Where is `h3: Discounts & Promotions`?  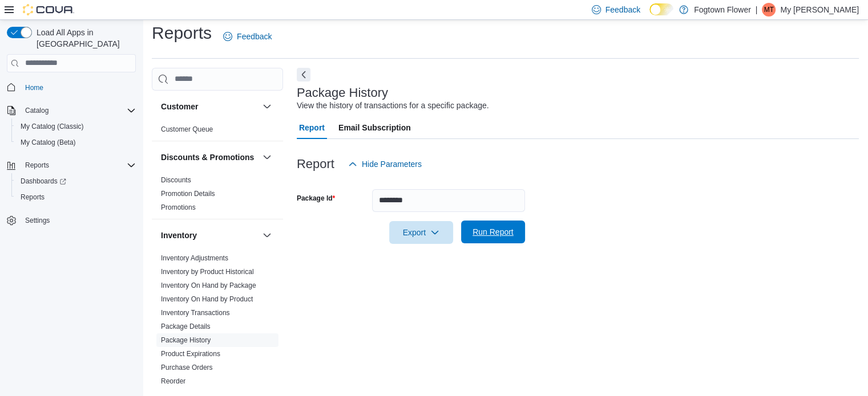 h3: Discounts & Promotions is located at coordinates (207, 157).